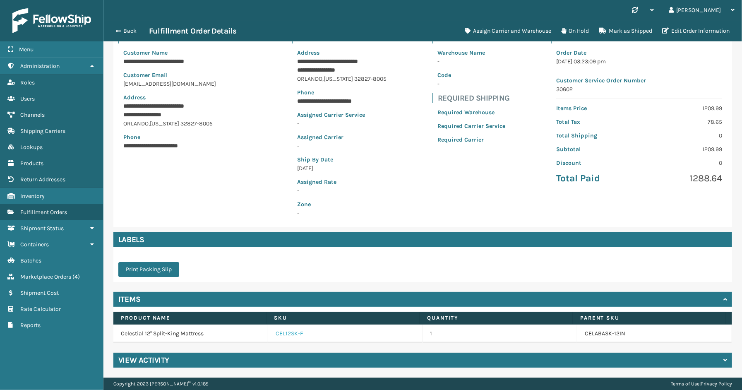 This screenshot has height=390, width=742. Describe the element at coordinates (626, 31) in the screenshot. I see `button: Mark as Shipped` at that location.